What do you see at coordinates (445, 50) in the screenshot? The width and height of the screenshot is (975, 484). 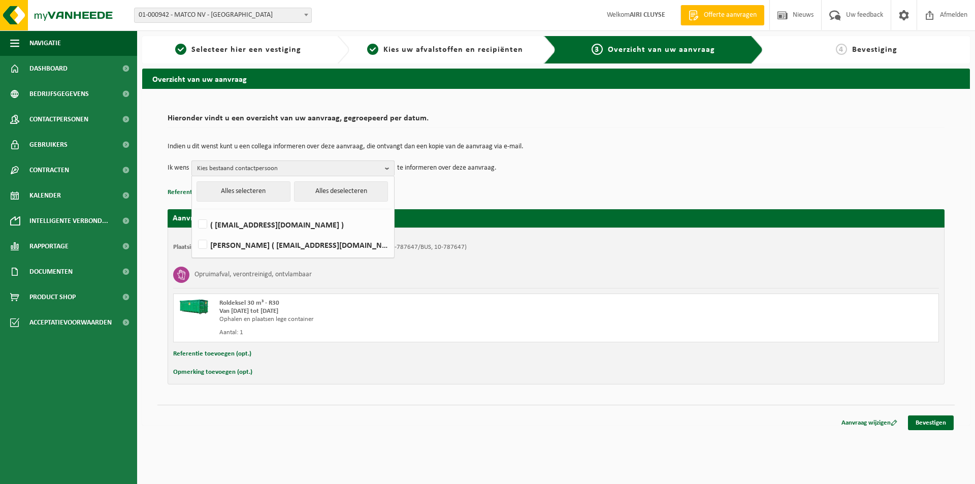 I see `a: 2Kies uw afvalstoffen en recipiënten` at bounding box center [445, 50].